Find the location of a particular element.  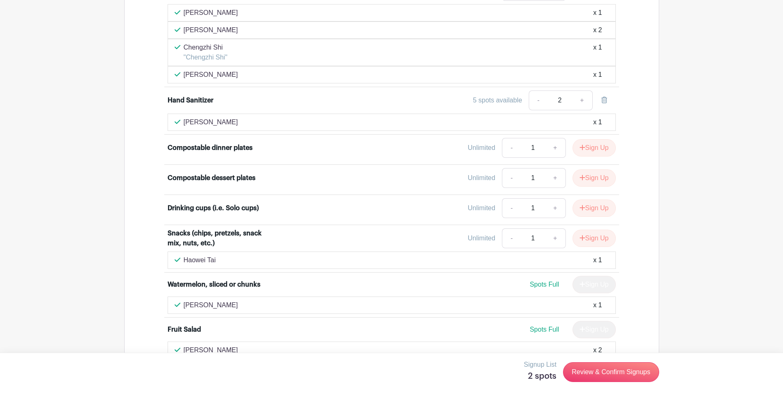

p: Signup List is located at coordinates (540, 364).